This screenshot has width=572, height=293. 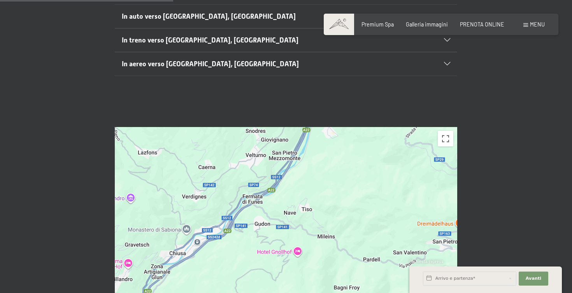 What do you see at coordinates (482, 24) in the screenshot?
I see `a: PRENOTA ONLINE` at bounding box center [482, 24].